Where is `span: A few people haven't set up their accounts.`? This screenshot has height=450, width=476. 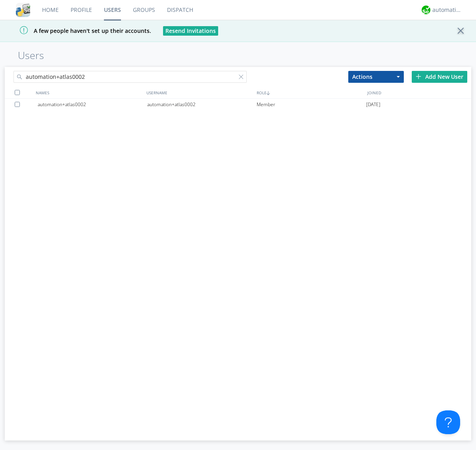 span: A few people haven't set up their accounts. is located at coordinates (79, 30).